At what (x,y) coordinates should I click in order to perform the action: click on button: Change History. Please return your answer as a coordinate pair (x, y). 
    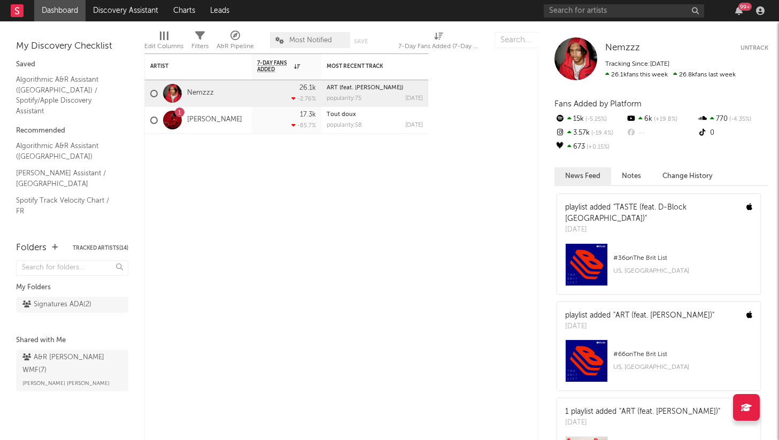
    Looking at the image, I should click on (688, 176).